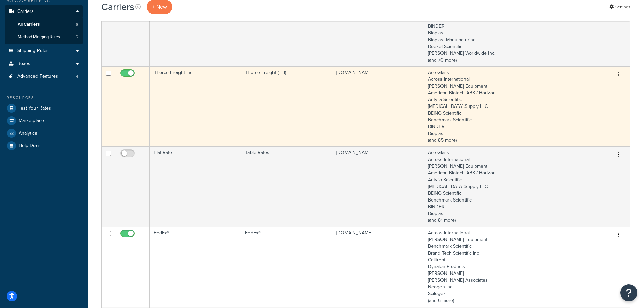 The width and height of the screenshot is (644, 308). I want to click on a: All Carriers 5, so click(44, 24).